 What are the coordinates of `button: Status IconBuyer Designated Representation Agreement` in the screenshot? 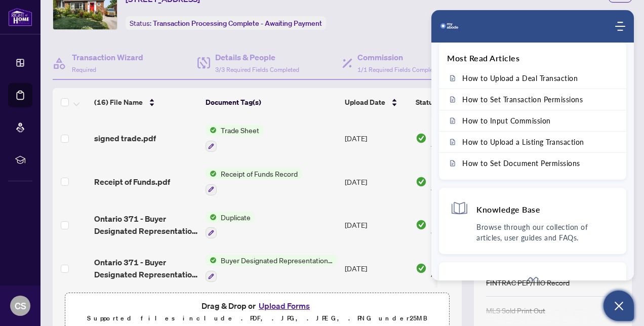 It's located at (271, 269).